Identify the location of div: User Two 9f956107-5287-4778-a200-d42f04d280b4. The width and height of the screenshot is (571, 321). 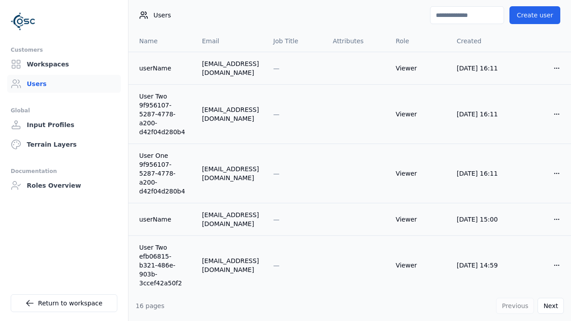
(163, 114).